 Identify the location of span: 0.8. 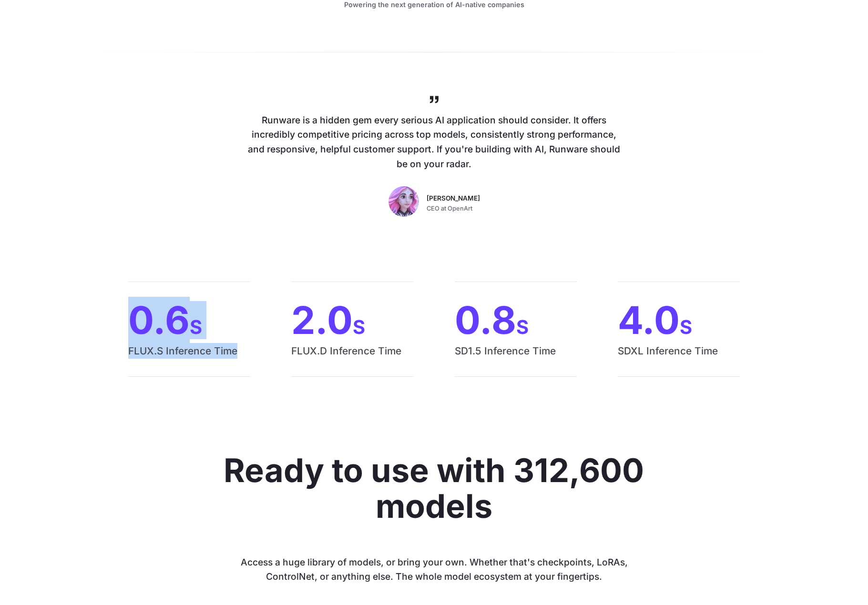
(516, 321).